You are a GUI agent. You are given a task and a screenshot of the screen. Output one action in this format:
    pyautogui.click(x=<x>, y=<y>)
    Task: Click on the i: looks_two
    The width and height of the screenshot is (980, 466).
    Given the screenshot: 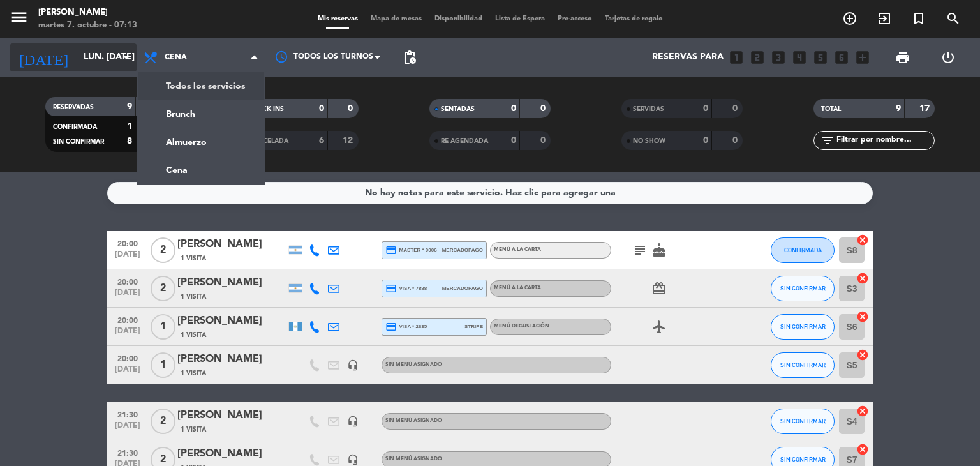 What is the action you would take?
    pyautogui.click(x=758, y=57)
    